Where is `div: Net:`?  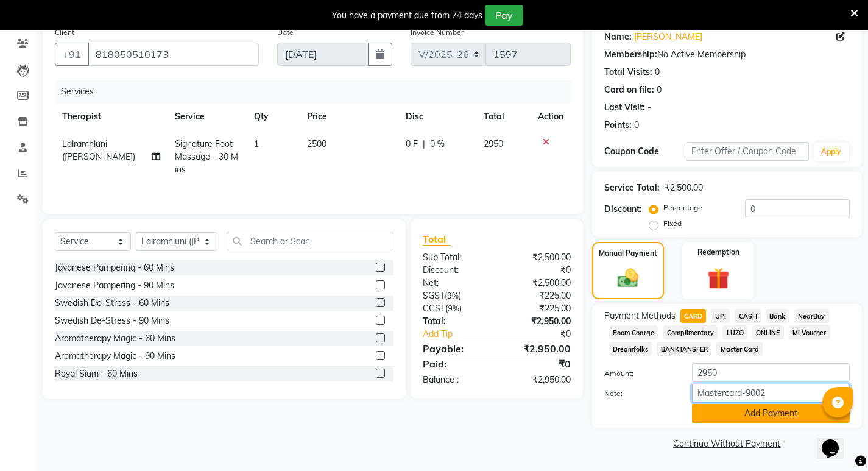
div: Net: is located at coordinates (455, 283).